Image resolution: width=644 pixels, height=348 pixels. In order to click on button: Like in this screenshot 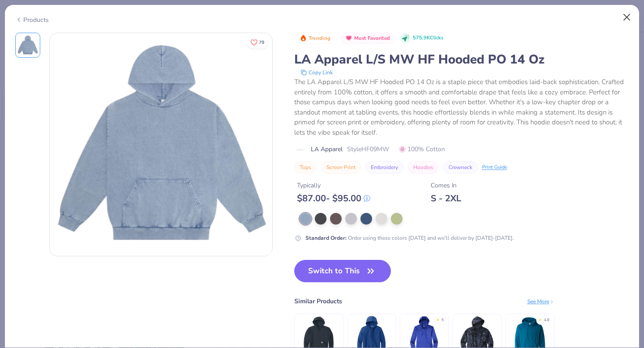, I will do `click(257, 42)`.